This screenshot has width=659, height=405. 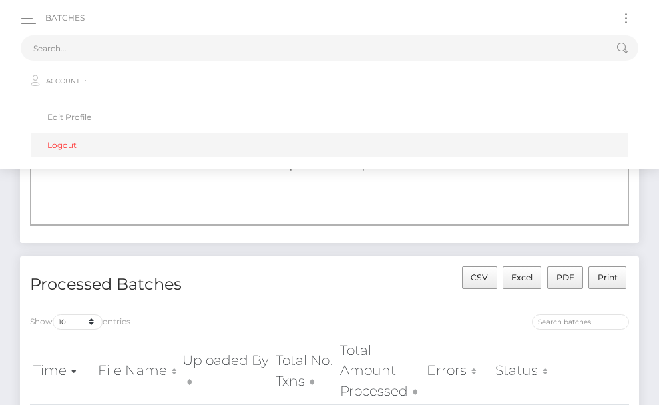 What do you see at coordinates (137, 370) in the screenshot?
I see `th: File Name: activate to sort column ascending` at bounding box center [137, 370].